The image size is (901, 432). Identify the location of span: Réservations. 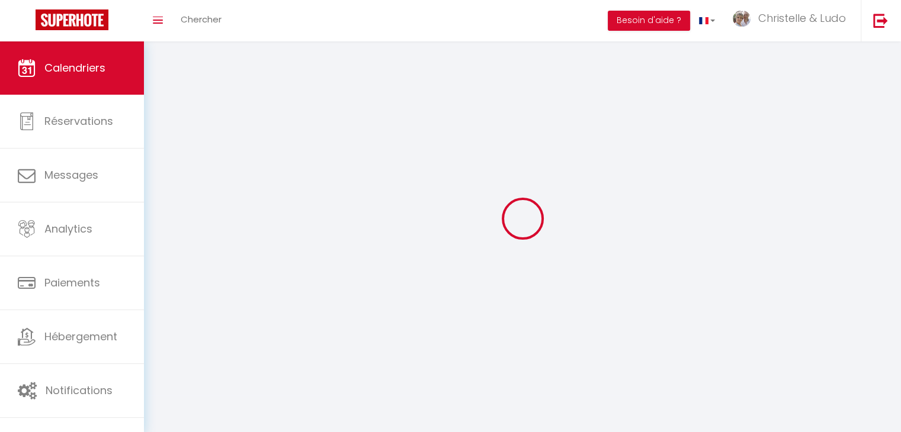
(79, 121).